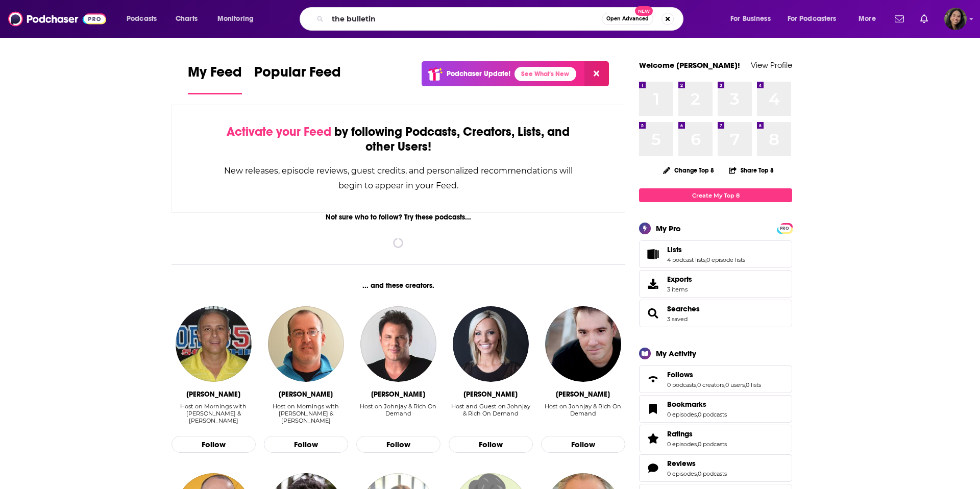 Image resolution: width=980 pixels, height=489 pixels. Describe the element at coordinates (398, 217) in the screenshot. I see `div: Not sure who to follow? Try these podcasts...` at that location.